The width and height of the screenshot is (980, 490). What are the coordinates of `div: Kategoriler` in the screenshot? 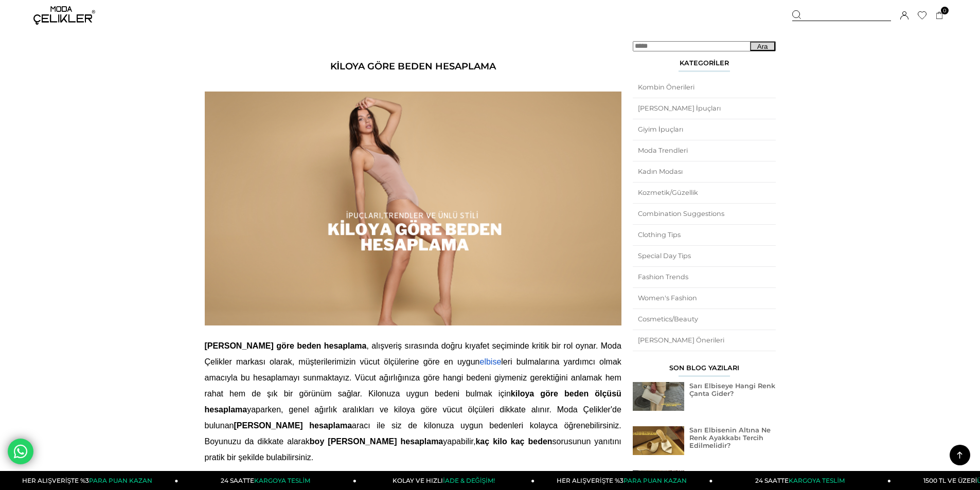 It's located at (704, 65).